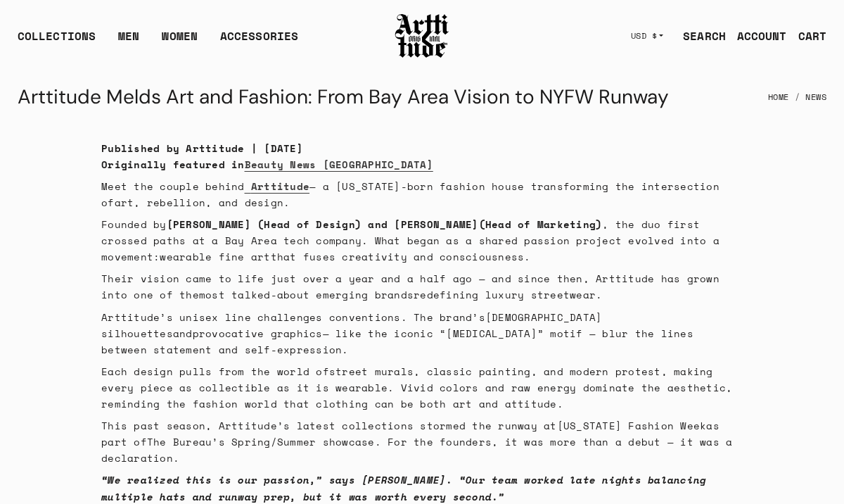 The width and height of the screenshot is (844, 504). I want to click on a: SEARCH, so click(699, 36).